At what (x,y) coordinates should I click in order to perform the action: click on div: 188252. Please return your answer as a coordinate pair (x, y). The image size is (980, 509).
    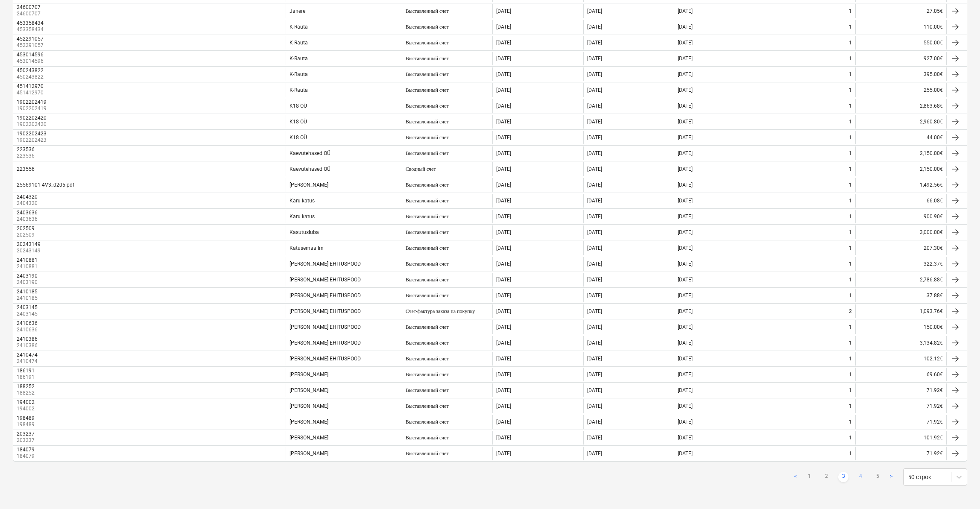
    Looking at the image, I should click on (25, 386).